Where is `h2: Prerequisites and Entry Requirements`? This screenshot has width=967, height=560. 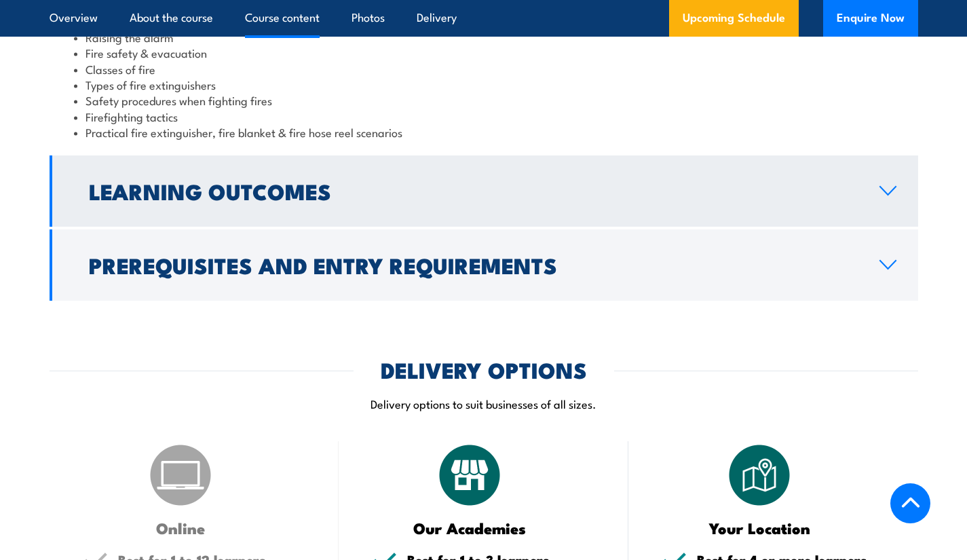
h2: Prerequisites and Entry Requirements is located at coordinates (473, 265).